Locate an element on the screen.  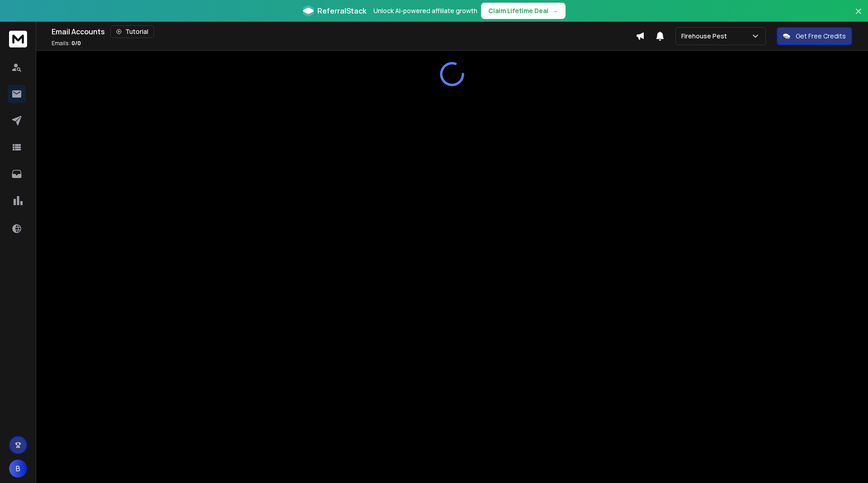
button: B is located at coordinates (18, 468).